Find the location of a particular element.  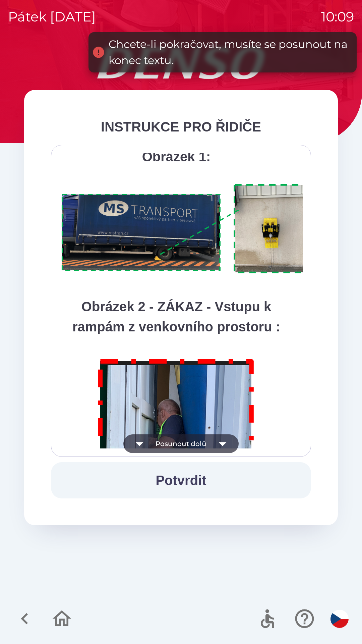

strong: Obrázek 2 - ZÁKAZ - Vstupu k rampám z venkovního prostoru : is located at coordinates (176, 317).